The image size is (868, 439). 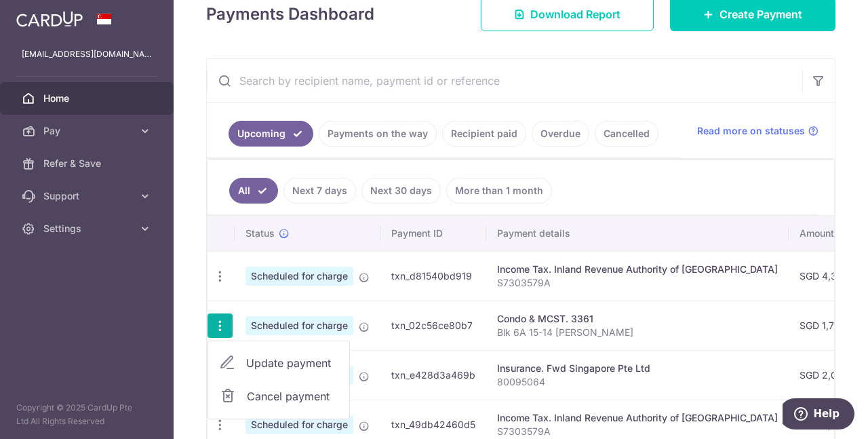 What do you see at coordinates (88, 164) in the screenshot?
I see `span: Refer & Save` at bounding box center [88, 164].